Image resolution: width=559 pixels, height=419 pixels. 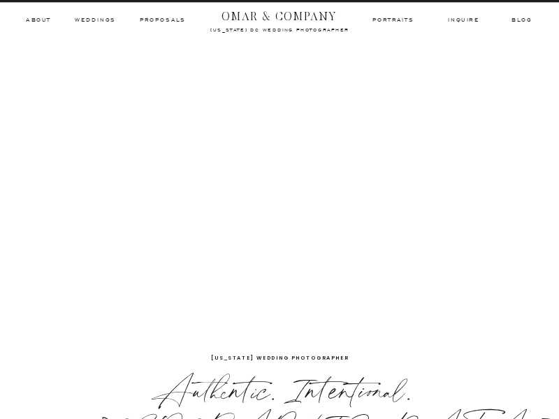 I want to click on a: inquire, so click(x=464, y=20).